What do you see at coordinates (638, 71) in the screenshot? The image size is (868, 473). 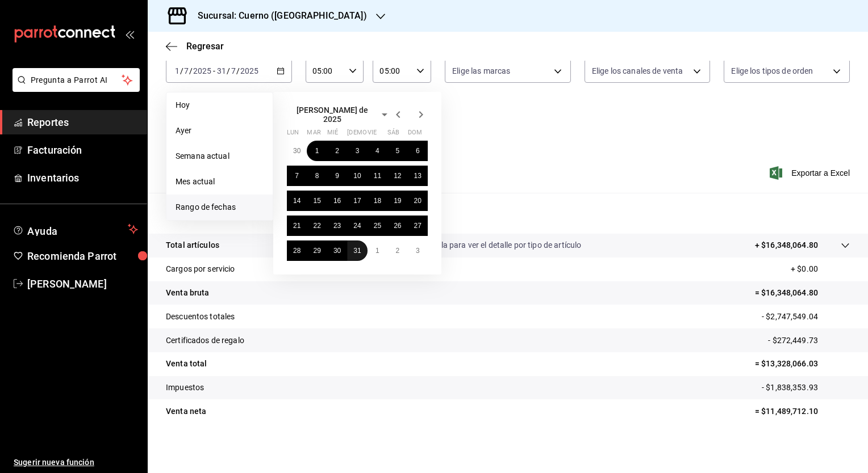 I see `span: Elige los canales de venta` at bounding box center [638, 71].